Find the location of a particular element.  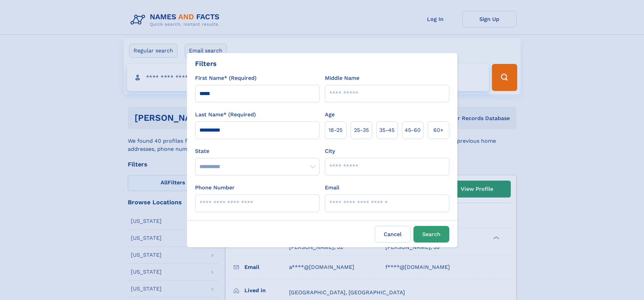

div: Filters is located at coordinates (206, 63).